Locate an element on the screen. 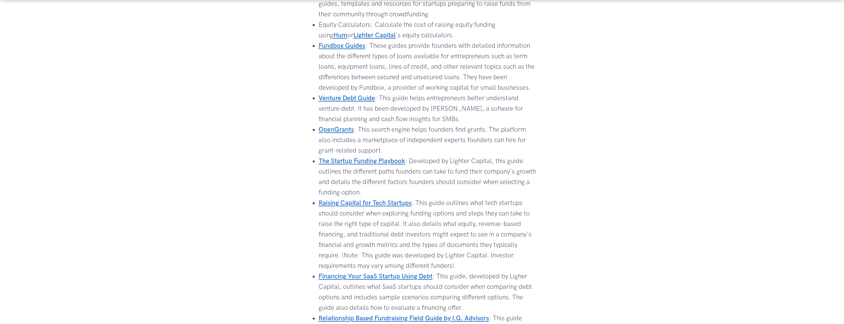 This screenshot has width=844, height=324. li: : This guide outlines what tech startups should consider when exploring funding options and steps... is located at coordinates (428, 235).